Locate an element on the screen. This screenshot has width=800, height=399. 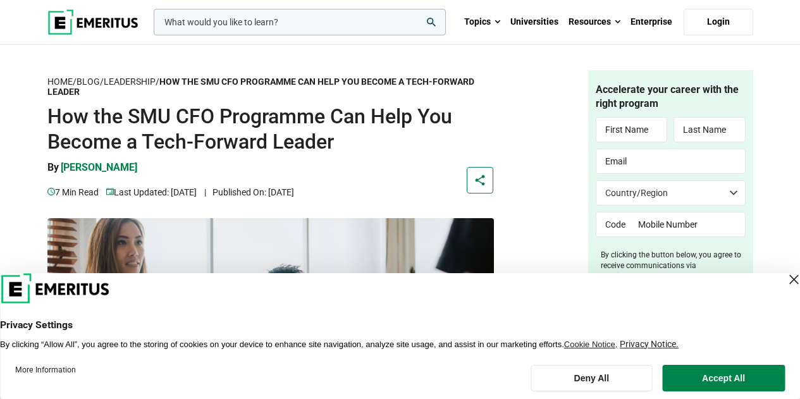
input: woocommerce-product-search-field-0 is located at coordinates (300, 22).